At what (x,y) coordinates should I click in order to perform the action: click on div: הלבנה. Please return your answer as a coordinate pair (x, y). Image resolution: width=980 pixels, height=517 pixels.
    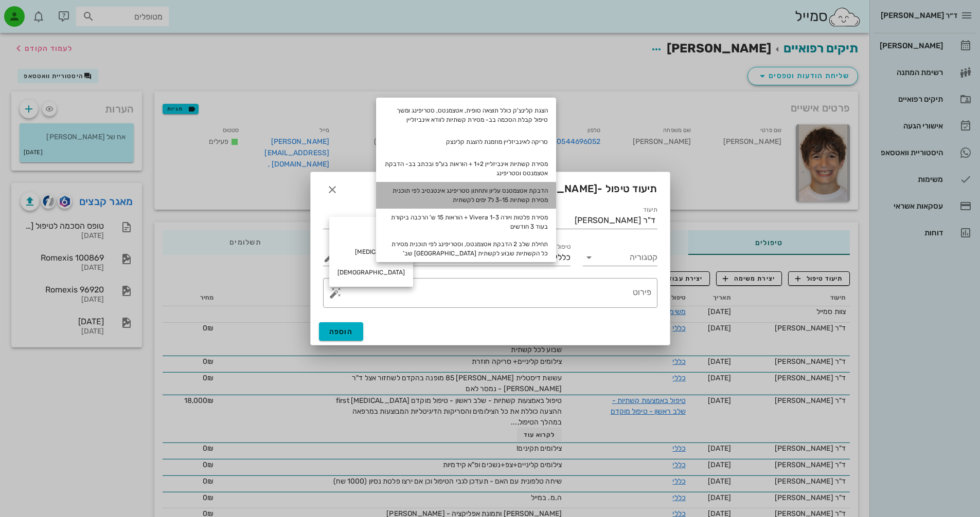
    Looking at the image, I should click on (371, 231).